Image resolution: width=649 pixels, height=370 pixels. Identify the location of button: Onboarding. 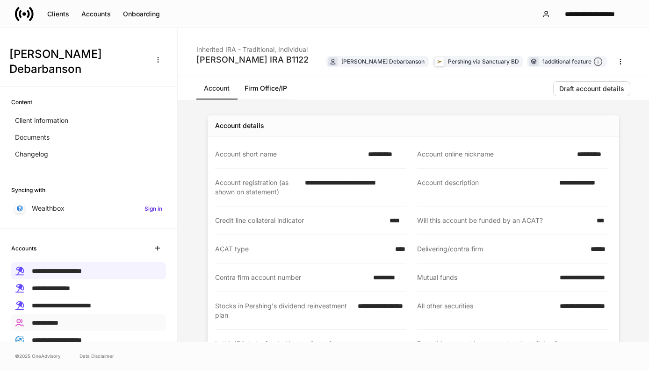
(141, 14).